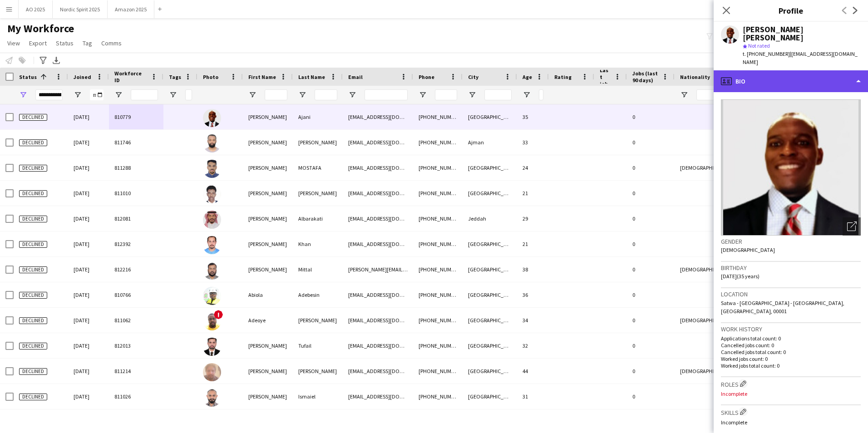  Describe the element at coordinates (97, 95) in the screenshot. I see `input: Joined Filter Input` at that location.